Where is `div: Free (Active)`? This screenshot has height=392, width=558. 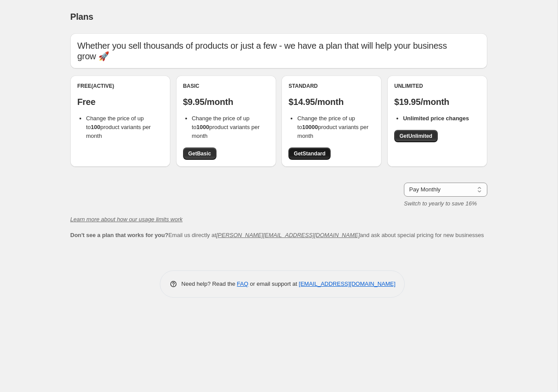 div: Free (Active) is located at coordinates (120, 86).